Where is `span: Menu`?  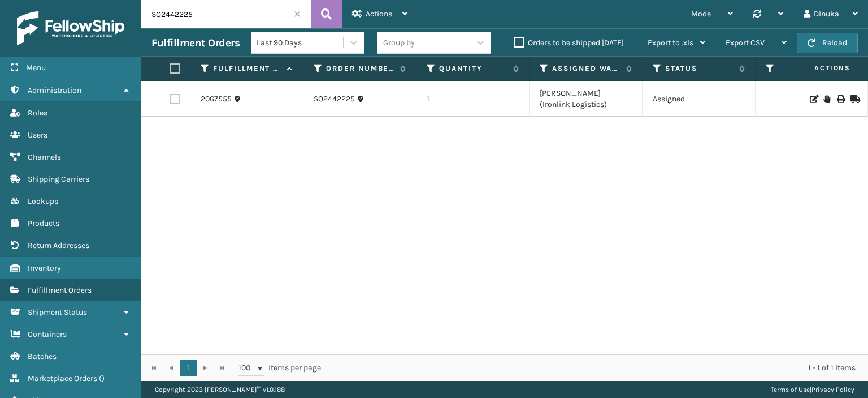 span: Menu is located at coordinates (36, 67).